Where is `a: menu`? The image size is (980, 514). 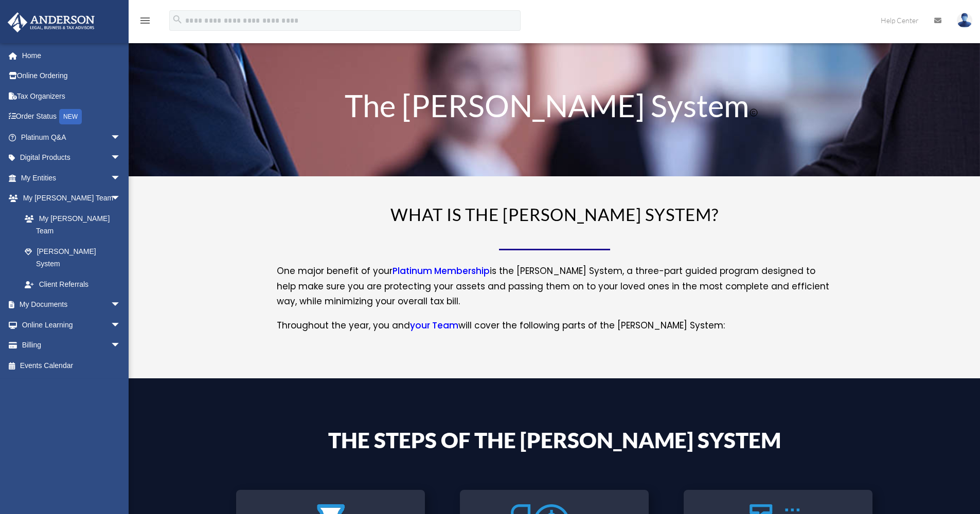 a: menu is located at coordinates (145, 22).